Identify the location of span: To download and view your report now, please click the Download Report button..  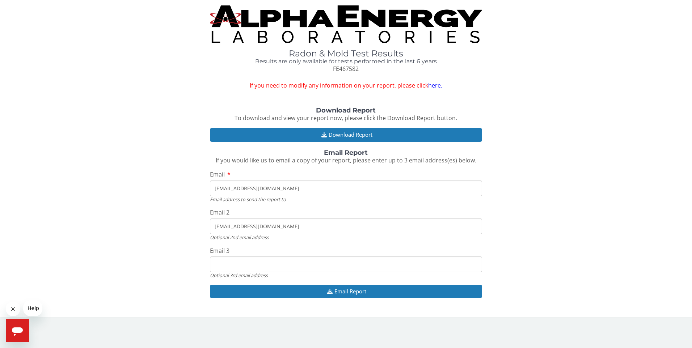
(346, 118).